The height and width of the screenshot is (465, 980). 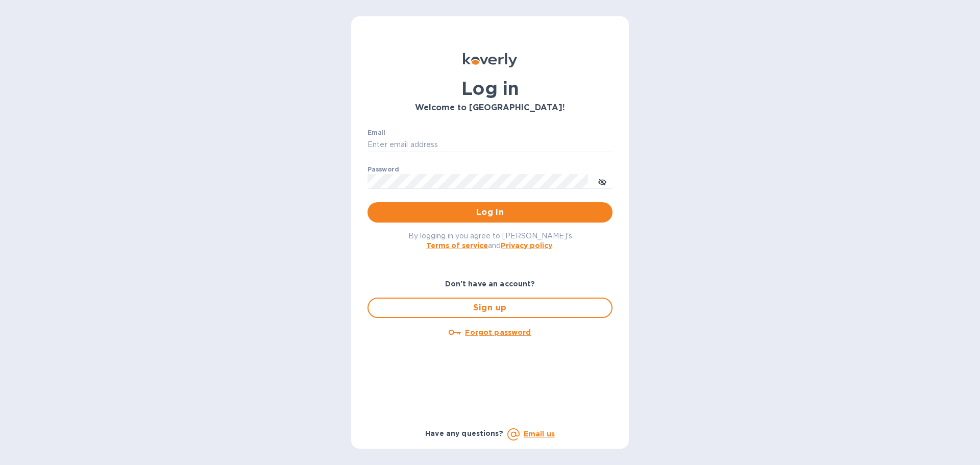 What do you see at coordinates (490, 284) in the screenshot?
I see `b: Don't have an account?` at bounding box center [490, 284].